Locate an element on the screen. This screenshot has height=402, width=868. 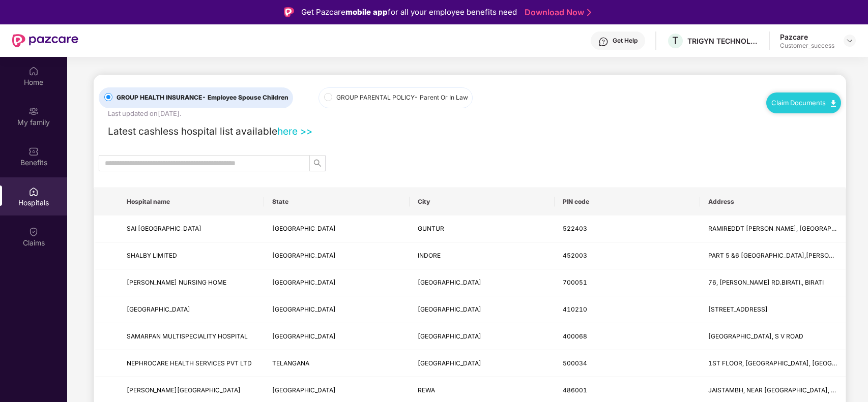
th: Hospital name is located at coordinates (191, 202).